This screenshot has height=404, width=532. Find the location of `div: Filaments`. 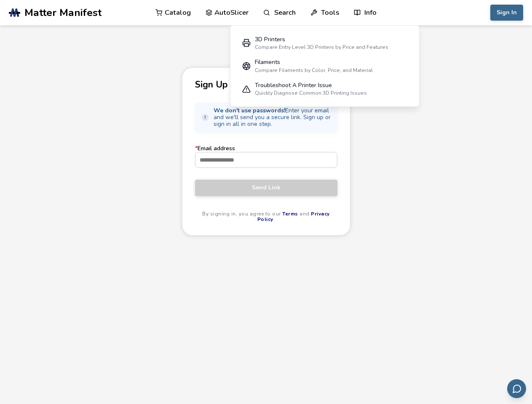

div: Filaments is located at coordinates (314, 62).